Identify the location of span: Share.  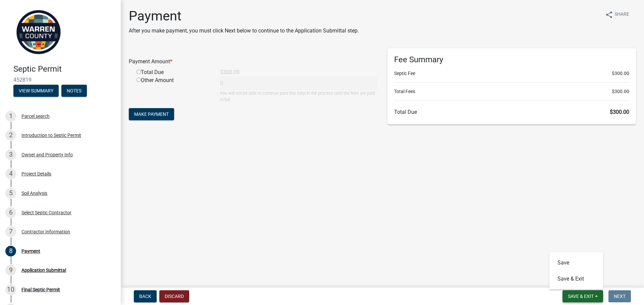
(622, 15).